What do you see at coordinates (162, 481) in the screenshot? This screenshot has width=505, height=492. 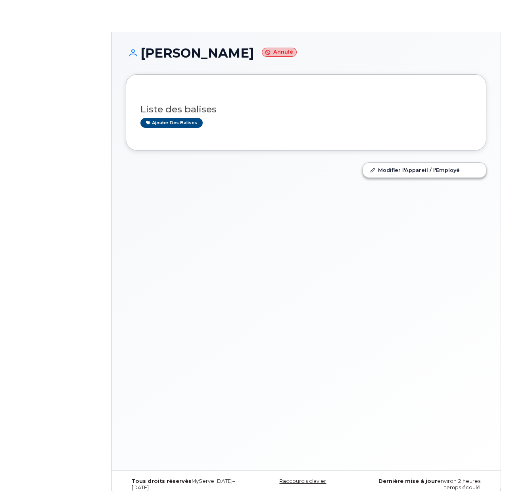 I see `strong: Tous droits réservés` at bounding box center [162, 481].